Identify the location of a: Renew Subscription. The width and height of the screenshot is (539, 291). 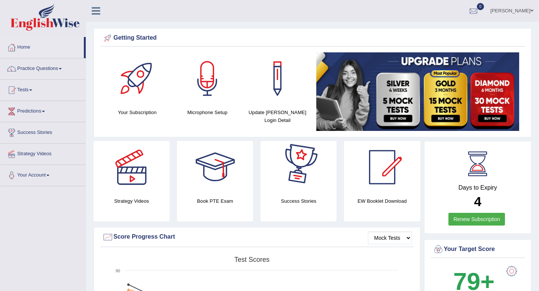
(477, 219).